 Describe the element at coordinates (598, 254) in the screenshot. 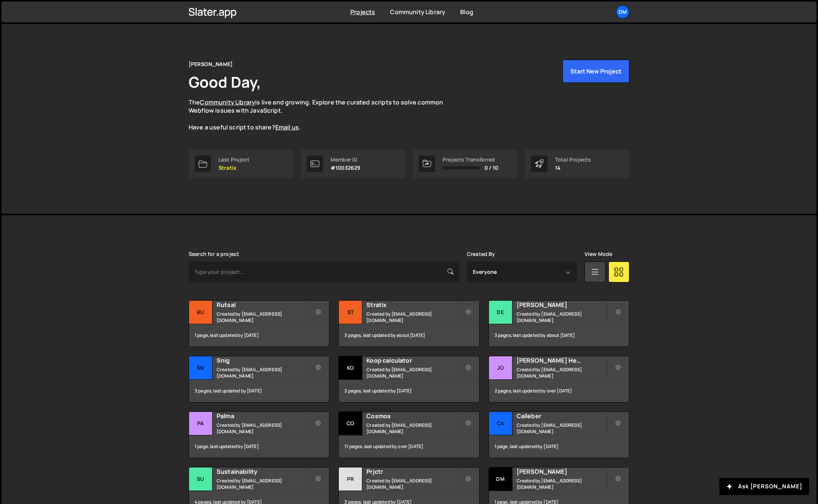

I see `label: View Mode` at that location.